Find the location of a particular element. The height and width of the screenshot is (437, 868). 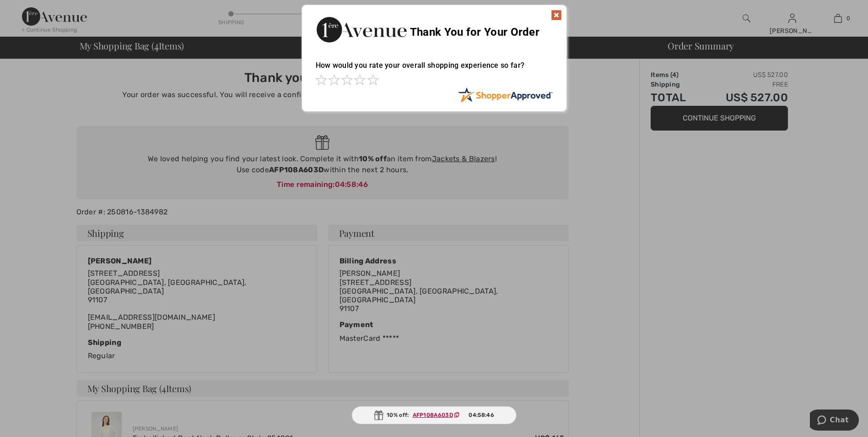

img: Gift.svg is located at coordinates (378, 415).